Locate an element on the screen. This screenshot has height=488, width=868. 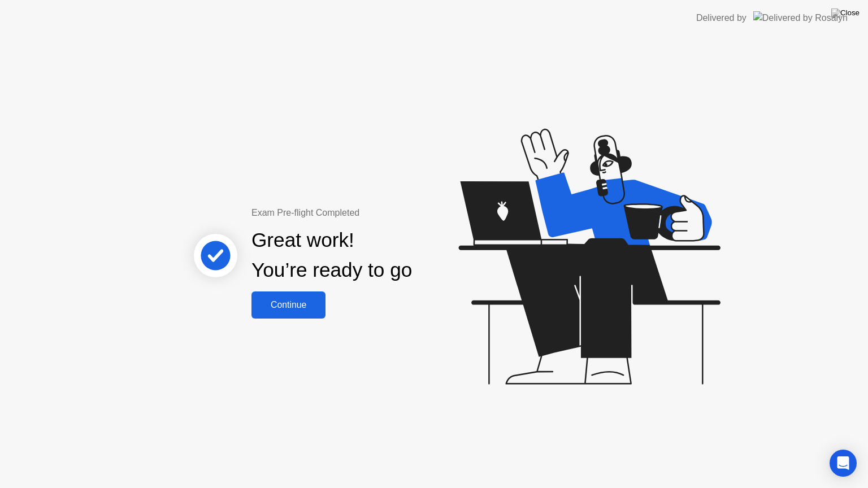
img: Close is located at coordinates (845, 13).